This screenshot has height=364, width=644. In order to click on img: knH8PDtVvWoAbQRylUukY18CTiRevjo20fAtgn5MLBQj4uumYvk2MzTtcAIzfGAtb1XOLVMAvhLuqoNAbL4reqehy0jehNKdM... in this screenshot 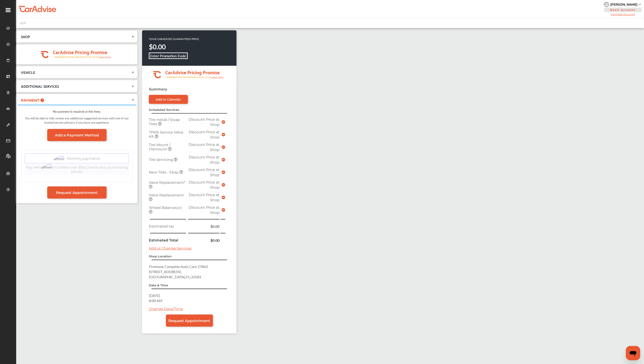, I will do `click(606, 4)`.